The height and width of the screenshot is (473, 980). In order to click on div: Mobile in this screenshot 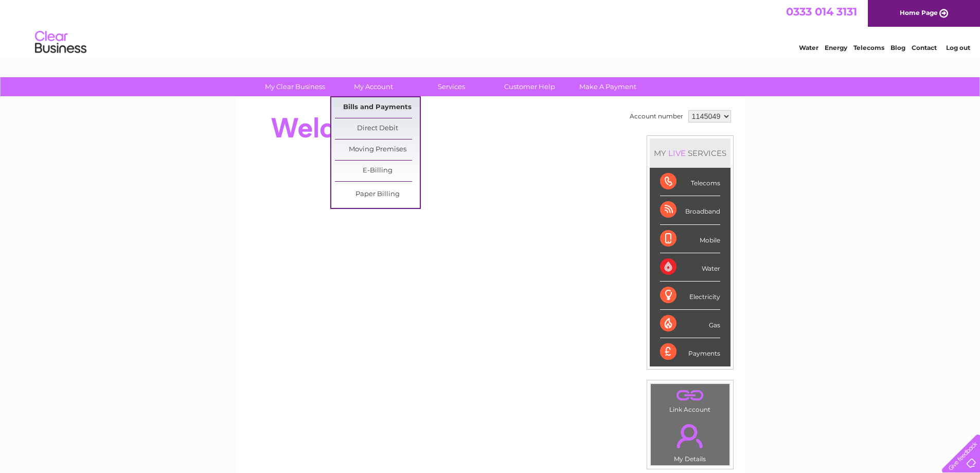, I will do `click(690, 239)`.